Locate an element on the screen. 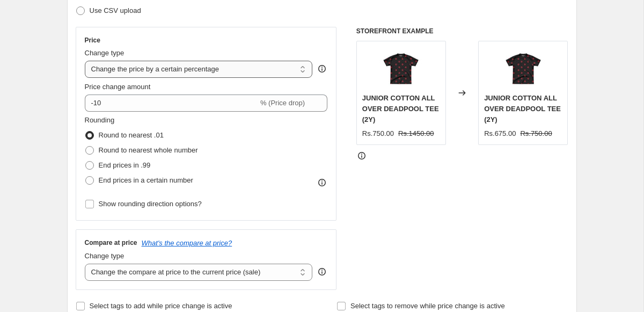 The height and width of the screenshot is (312, 644). input: -15 is located at coordinates (171, 103).